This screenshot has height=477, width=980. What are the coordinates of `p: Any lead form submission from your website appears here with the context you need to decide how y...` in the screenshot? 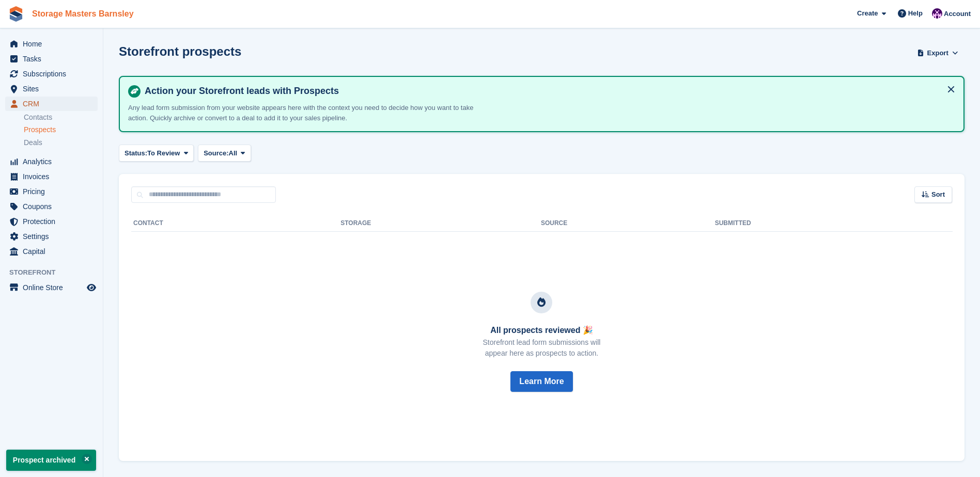 It's located at (308, 113).